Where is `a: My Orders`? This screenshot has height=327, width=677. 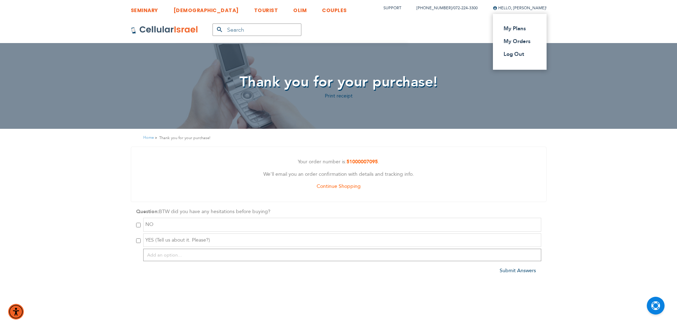 a: My Orders is located at coordinates (518, 41).